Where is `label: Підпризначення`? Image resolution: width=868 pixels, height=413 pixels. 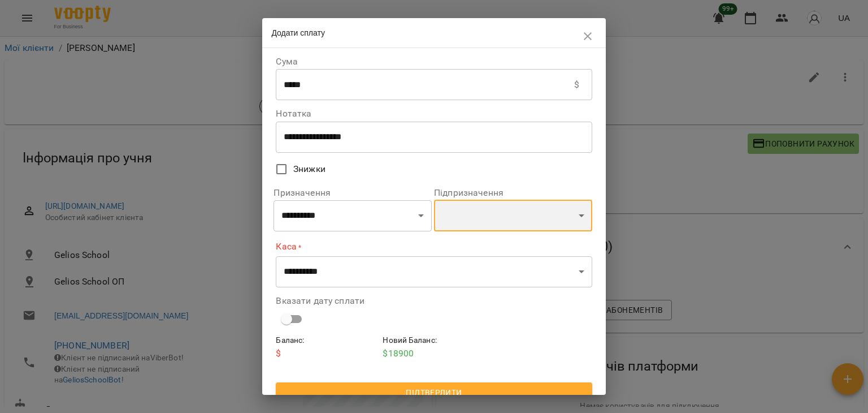 label: Підпризначення is located at coordinates (513, 193).